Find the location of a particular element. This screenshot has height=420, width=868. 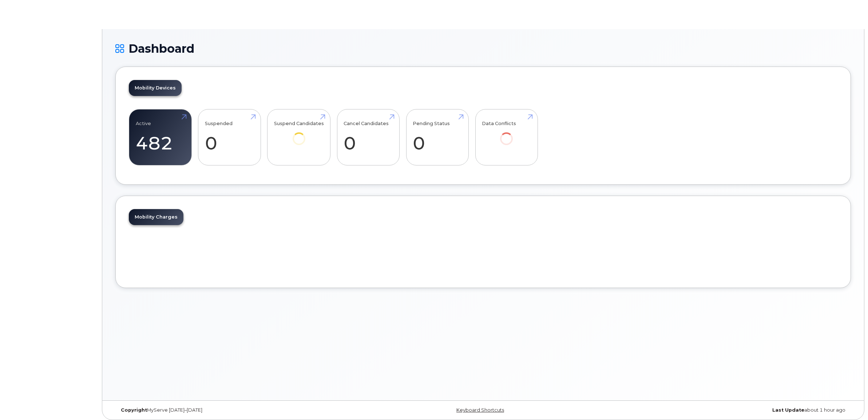

strong: Last Update is located at coordinates (789, 410).